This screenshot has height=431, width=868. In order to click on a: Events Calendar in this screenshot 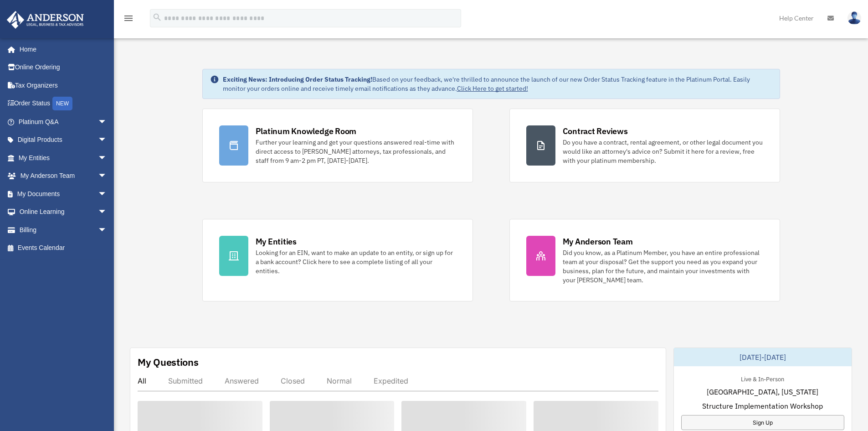, I will do `click(63, 248)`.